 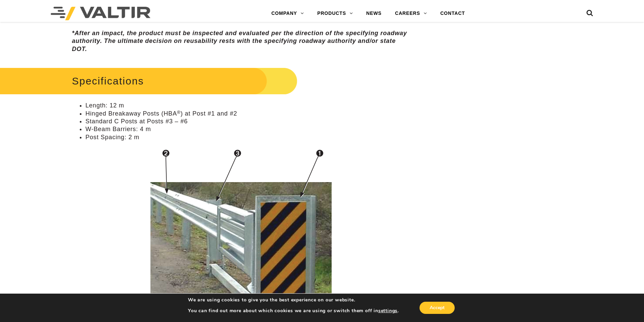 I want to click on li: Standard C Posts at Posts #3 – #6, so click(x=248, y=121).